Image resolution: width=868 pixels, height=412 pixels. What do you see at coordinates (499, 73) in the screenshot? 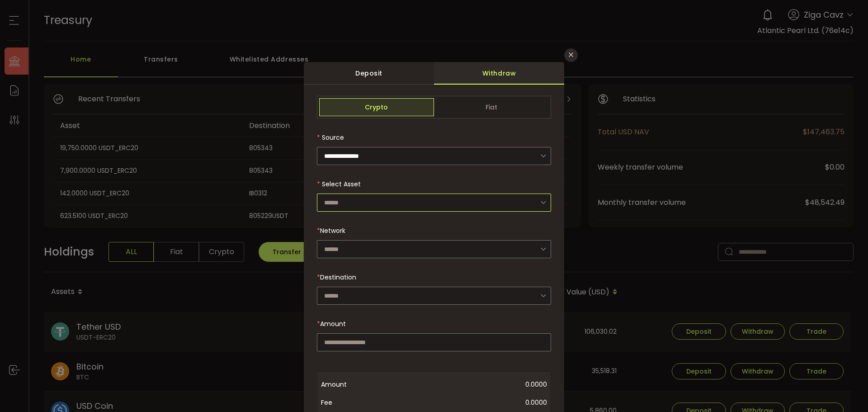
I see `div: Withdraw` at bounding box center [499, 73].